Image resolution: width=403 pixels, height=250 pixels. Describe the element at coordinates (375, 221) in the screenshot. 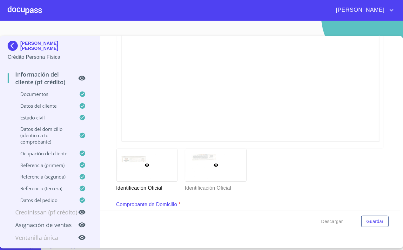

I see `button: Guardar` at that location.